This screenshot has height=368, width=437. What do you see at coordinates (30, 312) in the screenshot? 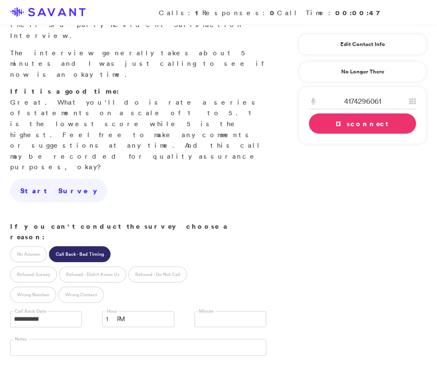
I see `label: Call Back Date` at bounding box center [30, 312].